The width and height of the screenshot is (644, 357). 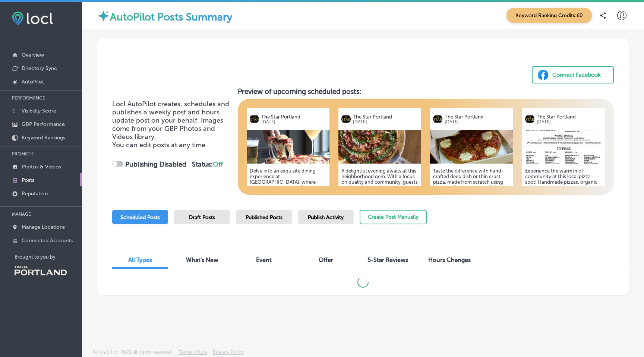 I want to click on p: Locl, Inc. 2025 all rights reserved., so click(x=136, y=352).